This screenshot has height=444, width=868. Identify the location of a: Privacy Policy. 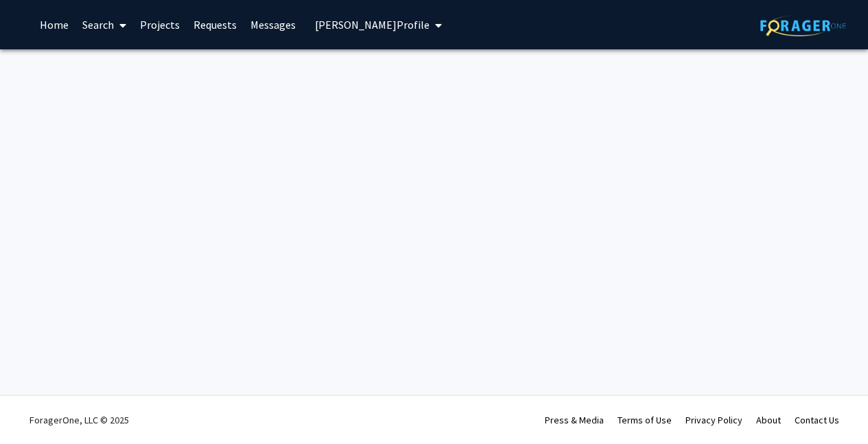
(714, 421).